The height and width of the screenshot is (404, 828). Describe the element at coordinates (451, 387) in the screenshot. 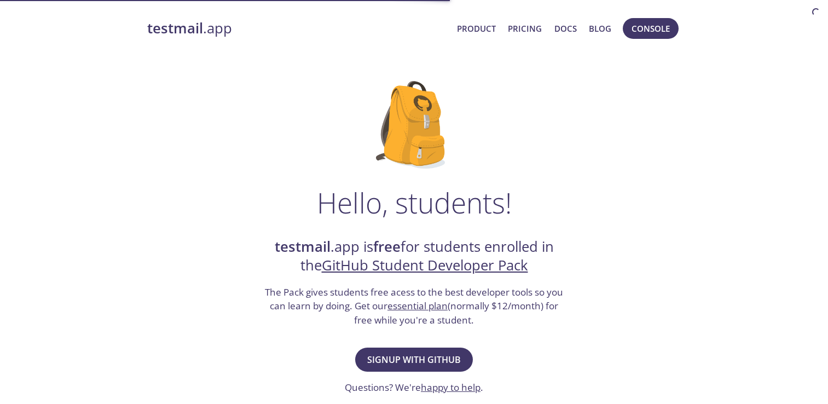

I see `a: happy to help` at that location.